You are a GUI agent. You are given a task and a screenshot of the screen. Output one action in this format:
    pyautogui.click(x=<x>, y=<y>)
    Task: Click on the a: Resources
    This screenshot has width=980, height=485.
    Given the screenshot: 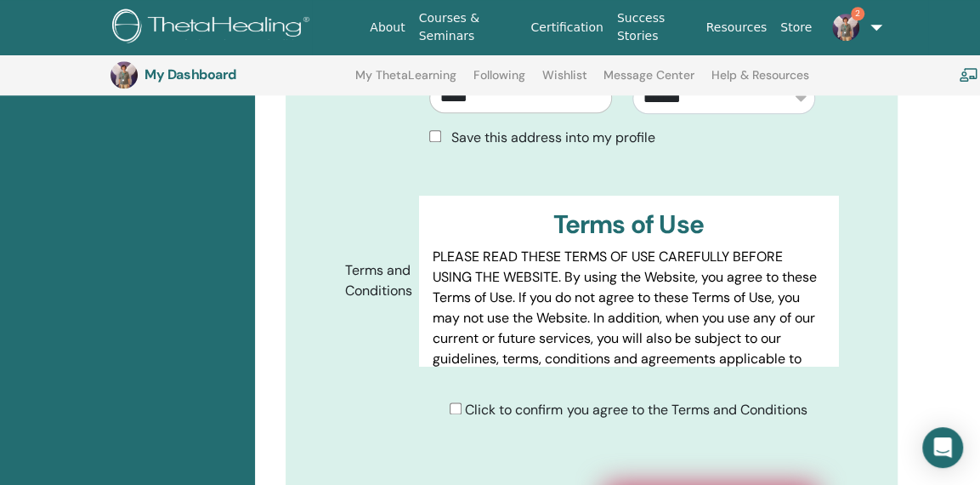 What is the action you would take?
    pyautogui.click(x=736, y=27)
    